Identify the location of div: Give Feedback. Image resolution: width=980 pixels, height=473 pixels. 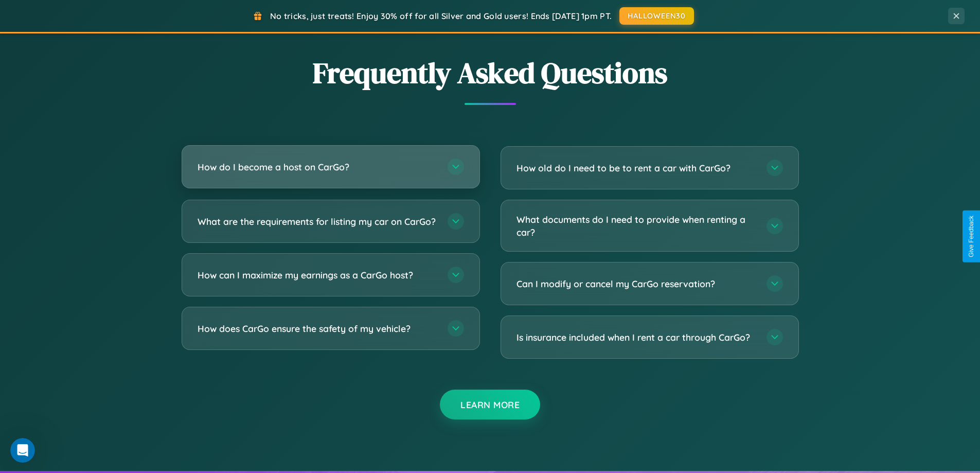
(971, 236).